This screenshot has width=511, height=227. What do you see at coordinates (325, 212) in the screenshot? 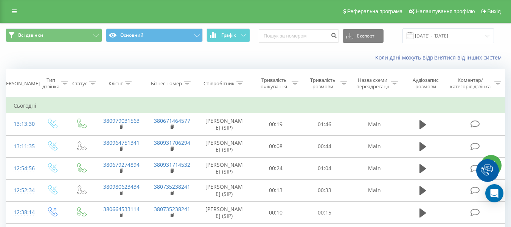
I see `td: 00:15` at bounding box center [325, 212].